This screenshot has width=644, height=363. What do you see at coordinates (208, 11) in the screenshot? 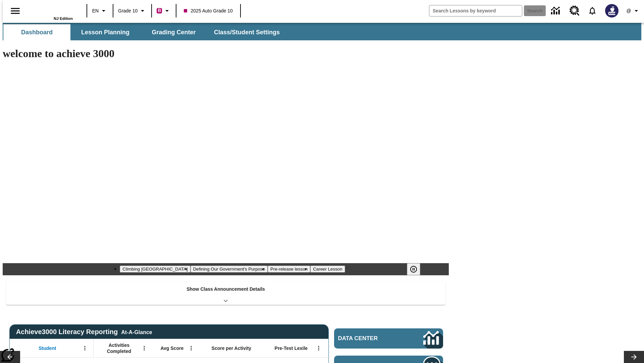
I see `span: 2025 Auto Grade 10` at bounding box center [208, 11].